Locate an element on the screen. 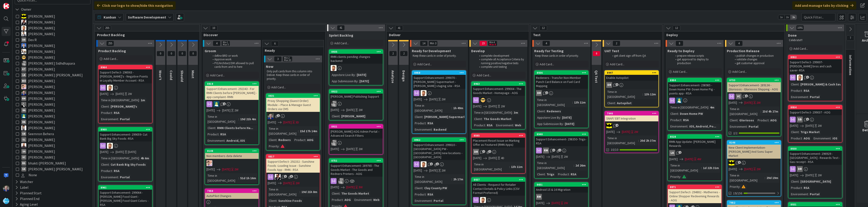  div: The Goods Market is located at coordinates (497, 119).